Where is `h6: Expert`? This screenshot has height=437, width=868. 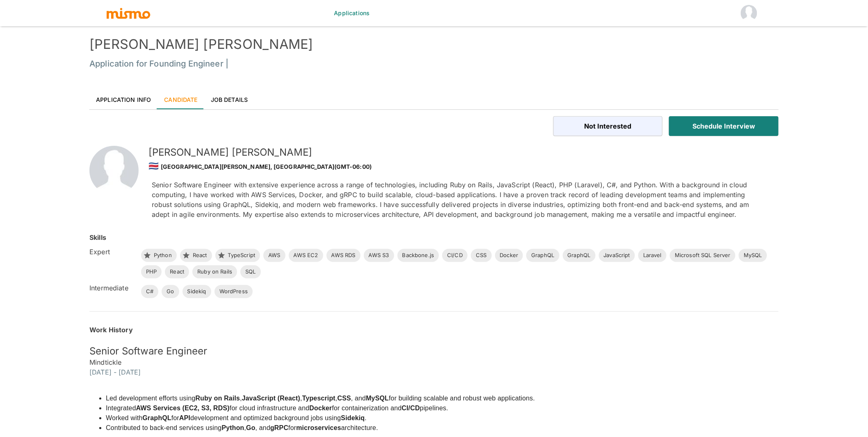
h6: Expert is located at coordinates (112, 252).